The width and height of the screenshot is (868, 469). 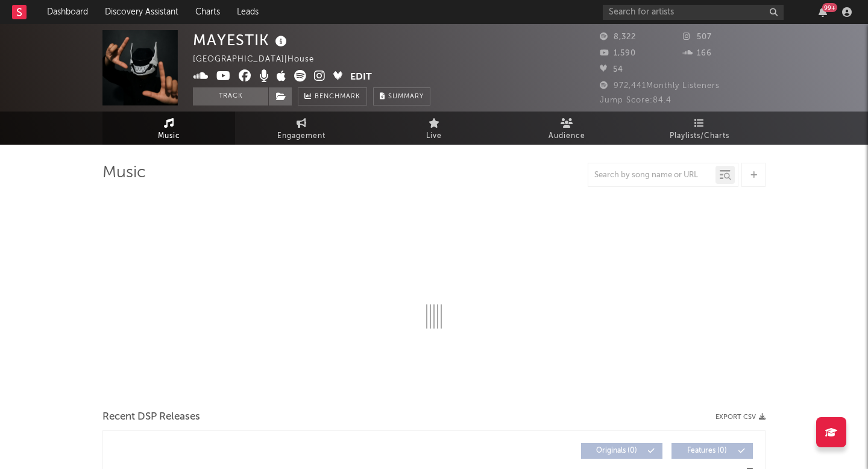 What do you see at coordinates (361, 77) in the screenshot?
I see `button: Edit` at bounding box center [361, 77].